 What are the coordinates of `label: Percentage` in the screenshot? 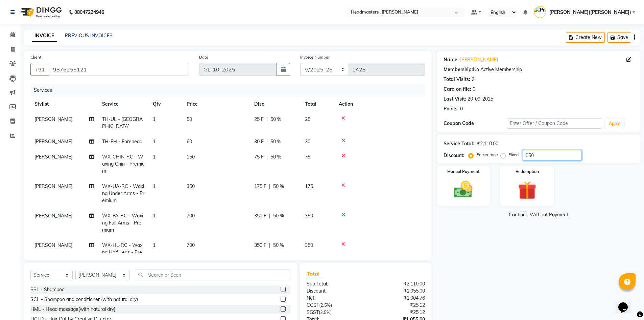 It's located at (487, 155).